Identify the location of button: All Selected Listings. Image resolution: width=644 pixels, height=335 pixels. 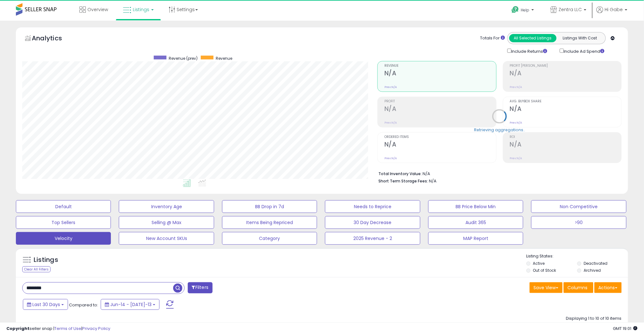
(533, 38).